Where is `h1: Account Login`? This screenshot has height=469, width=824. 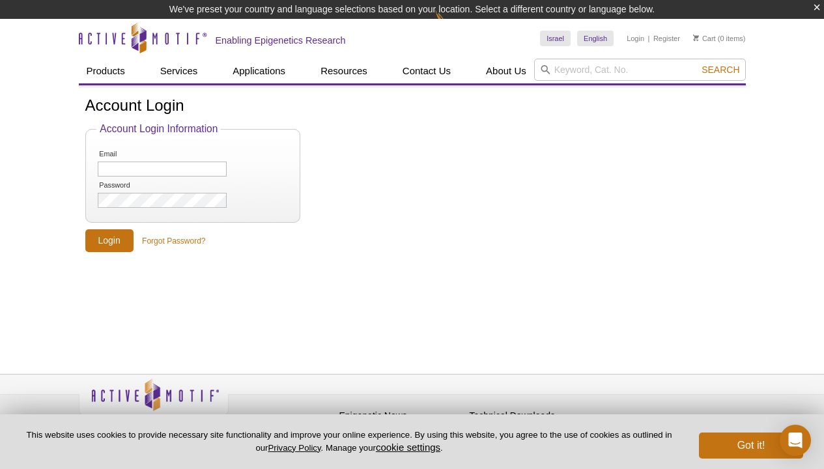 h1: Account Login is located at coordinates (413, 106).